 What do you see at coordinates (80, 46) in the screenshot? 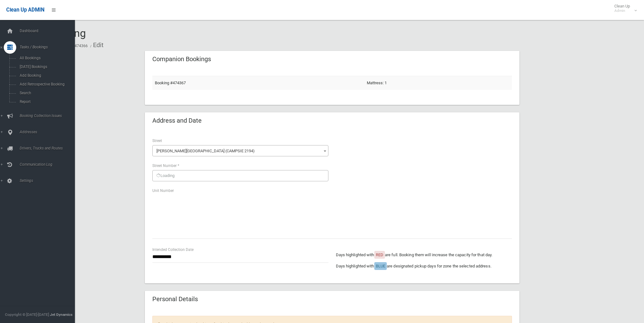
I see `a: #474366` at bounding box center [80, 46].